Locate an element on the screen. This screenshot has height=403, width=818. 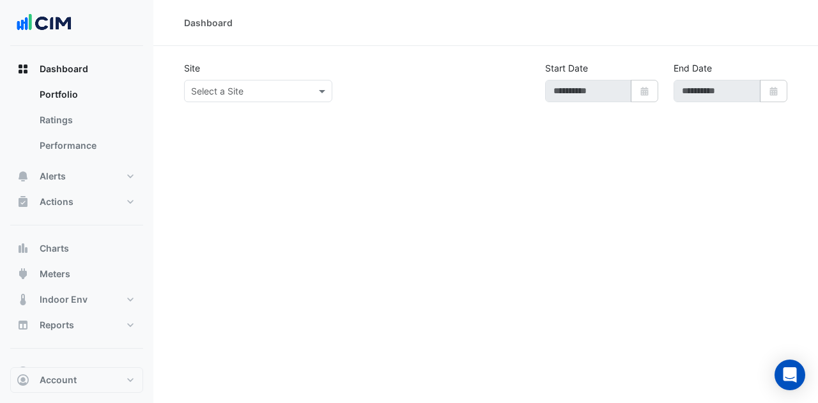
span: Actions is located at coordinates (56, 202).